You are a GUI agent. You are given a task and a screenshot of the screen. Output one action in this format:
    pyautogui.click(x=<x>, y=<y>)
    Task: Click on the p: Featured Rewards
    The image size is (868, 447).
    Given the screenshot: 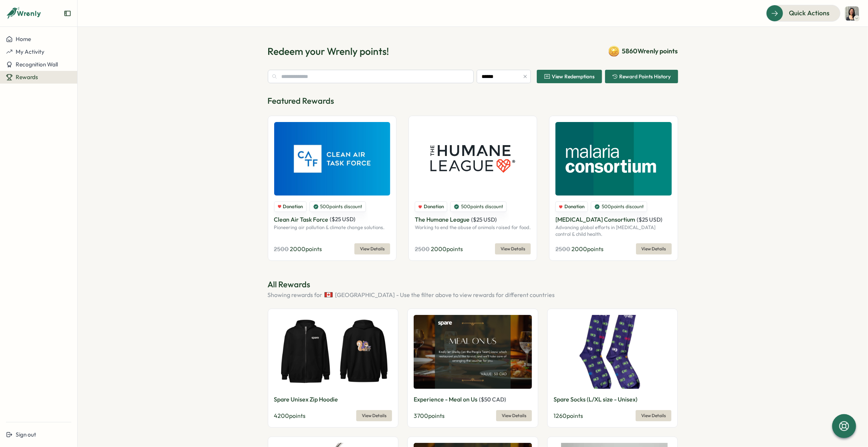 What is the action you would take?
    pyautogui.click(x=473, y=100)
    